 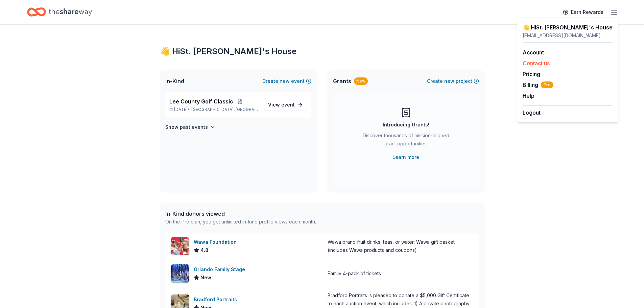 What do you see at coordinates (538, 85) in the screenshot?
I see `button: BillingPro` at bounding box center [538, 85].